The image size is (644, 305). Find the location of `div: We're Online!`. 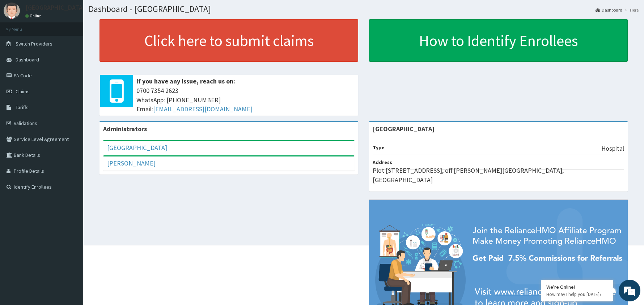

div: We're Online! is located at coordinates (577, 287).